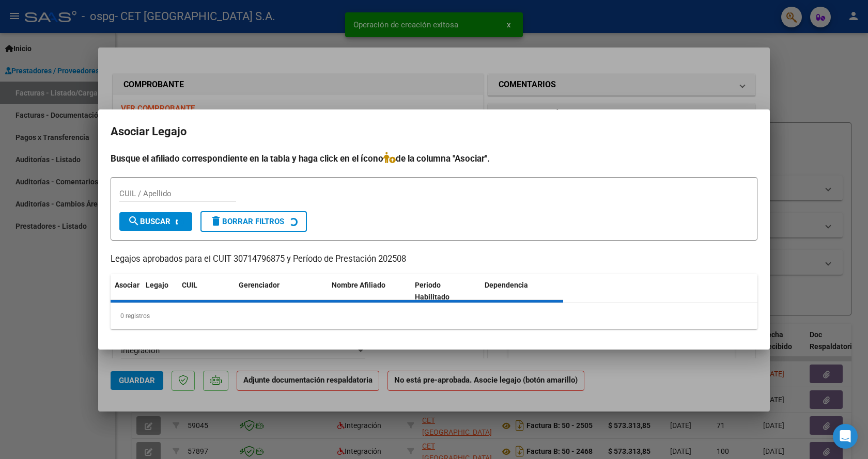 Image resolution: width=868 pixels, height=459 pixels. Describe the element at coordinates (259, 285) in the screenshot. I see `span: Gerenciador` at that location.